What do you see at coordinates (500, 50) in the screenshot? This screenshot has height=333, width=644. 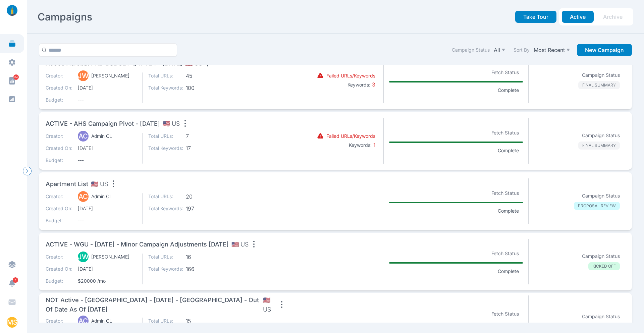 I see `button: All` at bounding box center [500, 50].